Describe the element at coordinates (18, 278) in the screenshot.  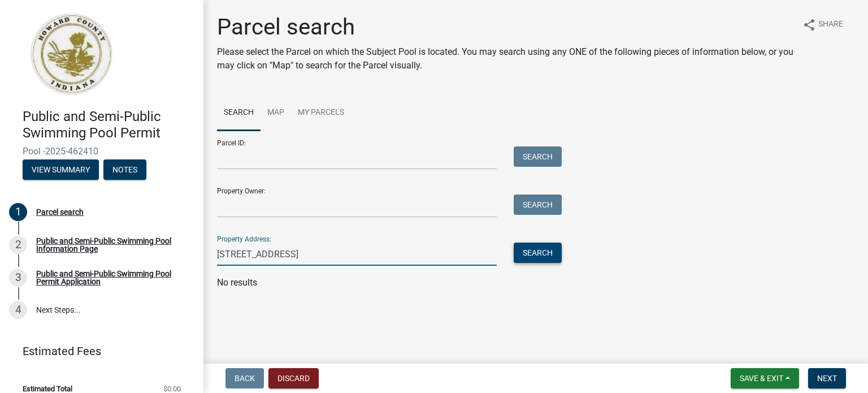
I see `div: 3` at that location.